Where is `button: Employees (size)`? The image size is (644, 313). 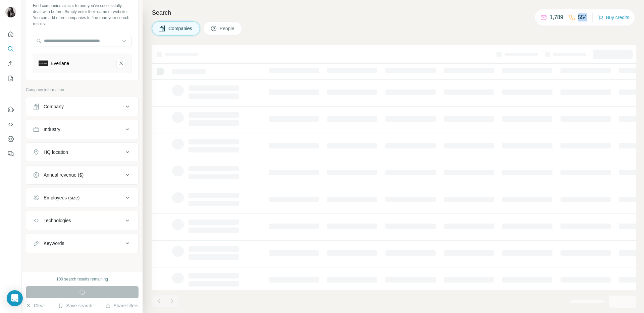
button: Employees (size) is located at coordinates (82, 198).